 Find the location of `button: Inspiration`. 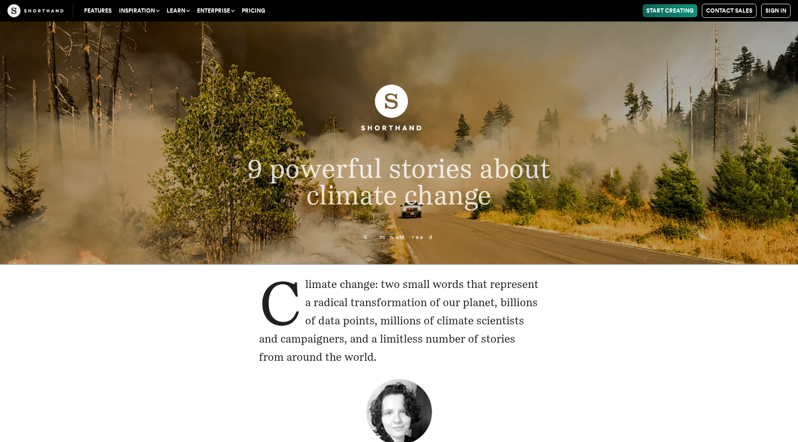

button: Inspiration is located at coordinates (139, 11).